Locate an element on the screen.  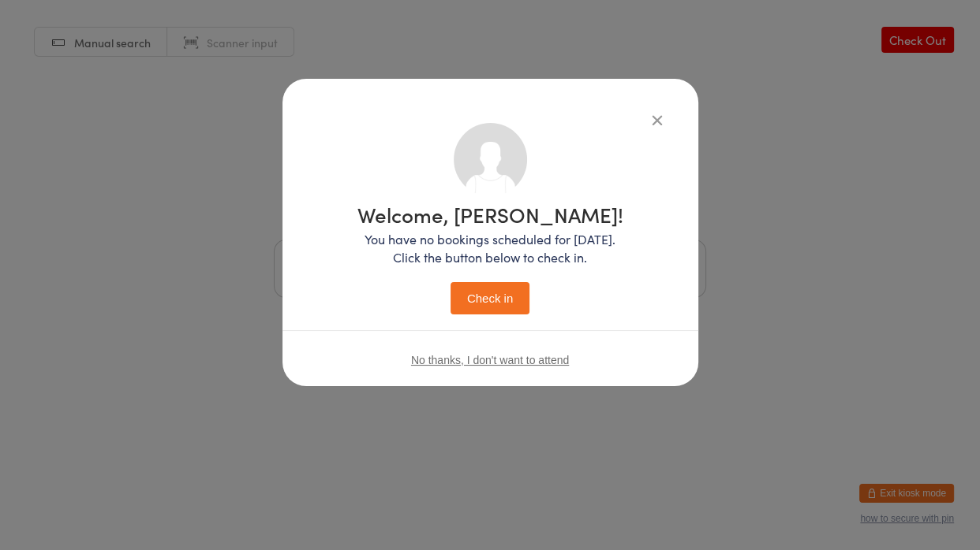
span: No thanks, I don't want to attend is located at coordinates (490, 360).